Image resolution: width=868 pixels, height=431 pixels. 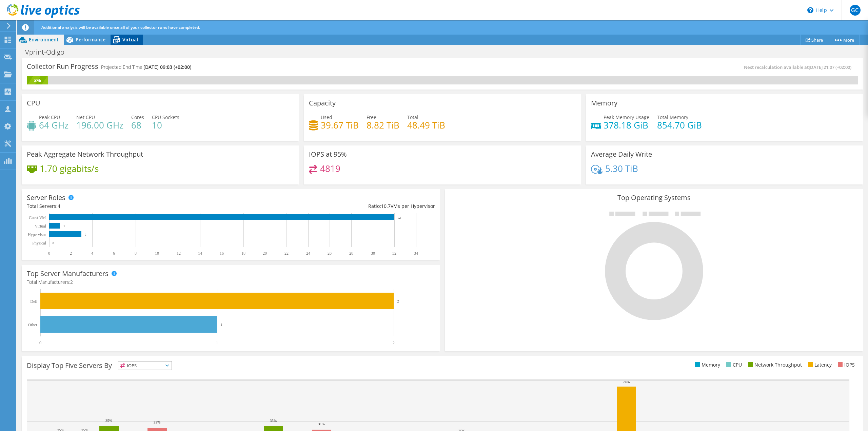 What do you see at coordinates (855, 10) in the screenshot?
I see `span: GC` at bounding box center [855, 10].